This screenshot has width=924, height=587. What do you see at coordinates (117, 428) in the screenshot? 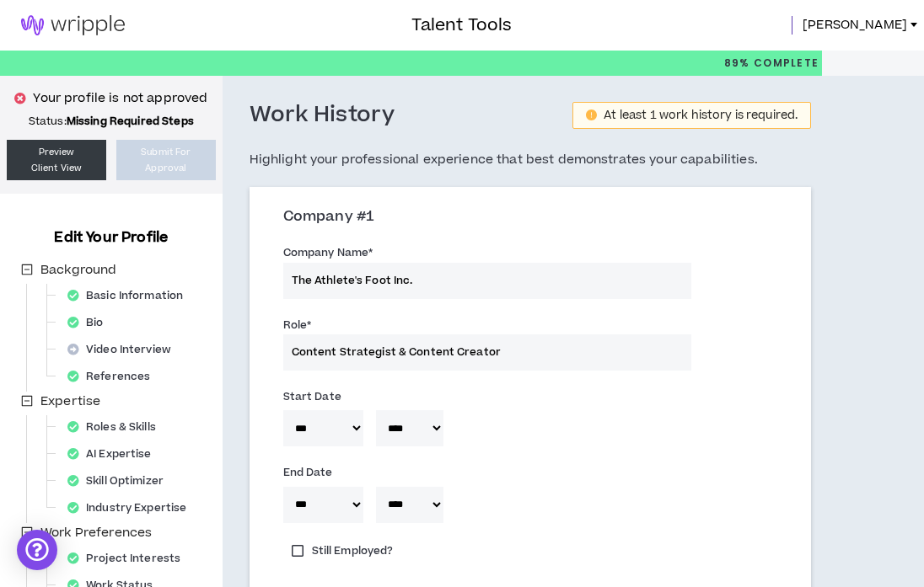
I see `div: Roles & Skills` at bounding box center [117, 428].